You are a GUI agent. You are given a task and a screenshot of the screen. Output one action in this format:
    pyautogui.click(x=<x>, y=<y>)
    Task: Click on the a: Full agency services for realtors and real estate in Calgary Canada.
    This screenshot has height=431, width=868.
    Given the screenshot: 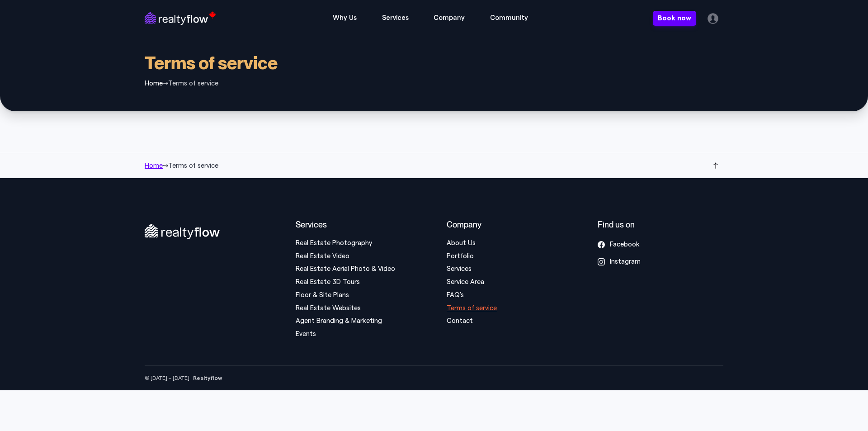 What is the action you would take?
    pyautogui.click(x=177, y=18)
    